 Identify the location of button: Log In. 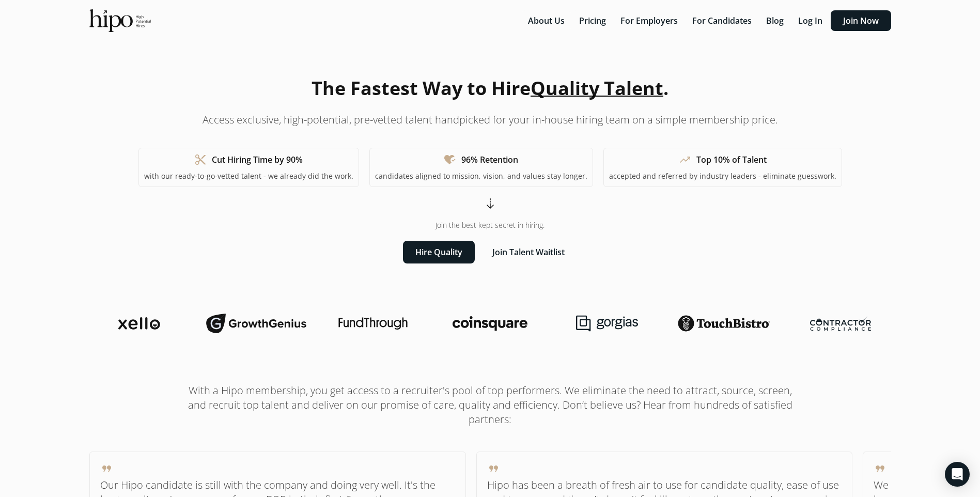
(810, 21).